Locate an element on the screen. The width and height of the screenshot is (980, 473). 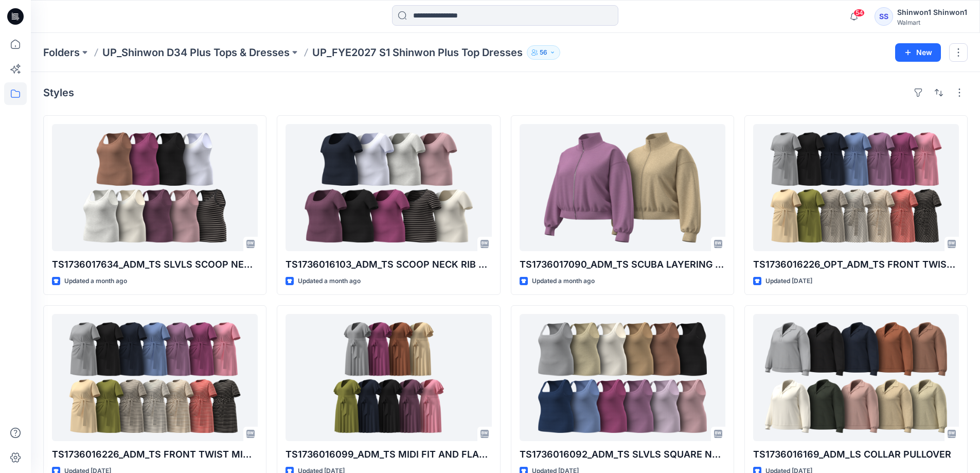
p: TS1736016092_ADM_TS SLVLS SQUARE NECK TANK TOP is located at coordinates (622, 454).